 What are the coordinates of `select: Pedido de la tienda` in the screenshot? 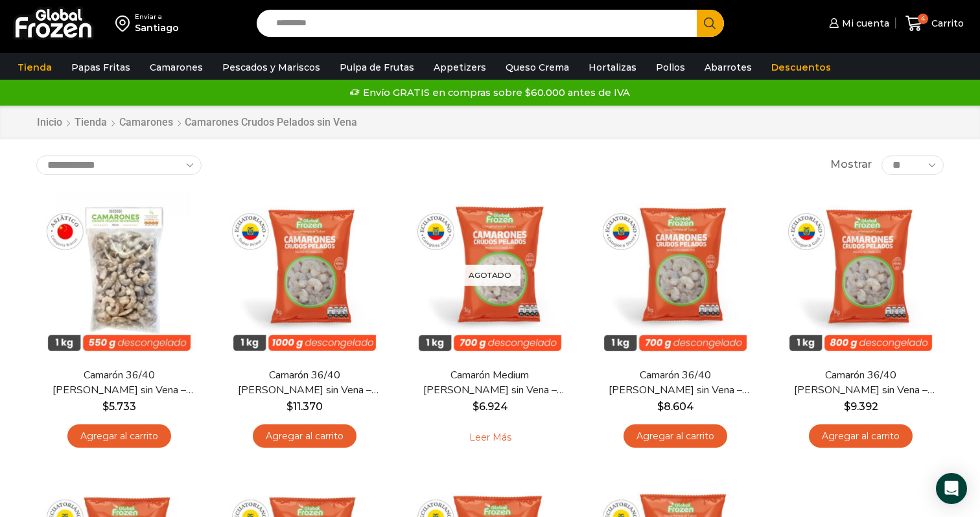 It's located at (119, 165).